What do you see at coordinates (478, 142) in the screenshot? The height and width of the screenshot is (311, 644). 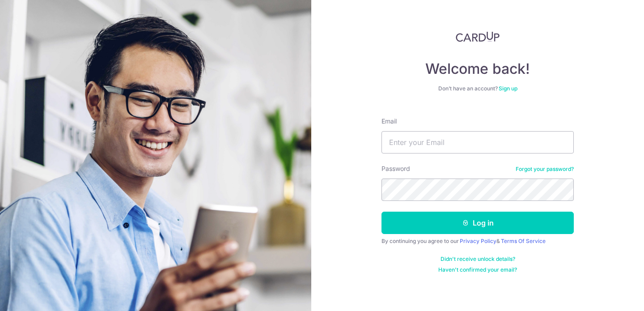 I see `input: Enter your Email` at bounding box center [478, 142].